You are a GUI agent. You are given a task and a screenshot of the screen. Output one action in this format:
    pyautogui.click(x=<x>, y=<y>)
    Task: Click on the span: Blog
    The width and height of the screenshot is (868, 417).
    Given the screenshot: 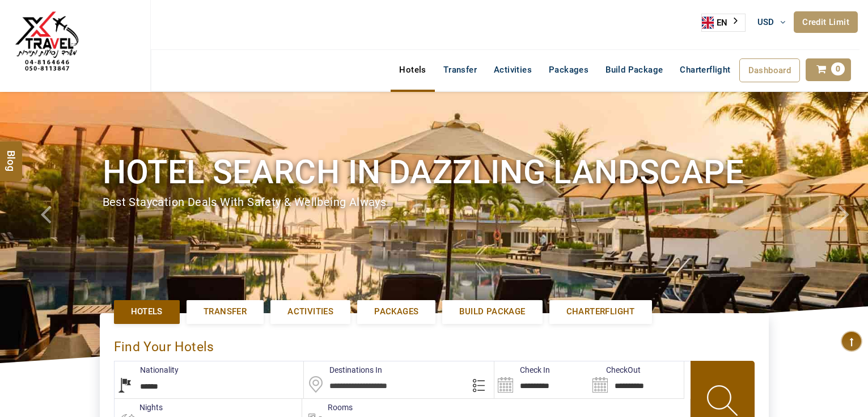 What is the action you would take?
    pyautogui.click(x=11, y=155)
    